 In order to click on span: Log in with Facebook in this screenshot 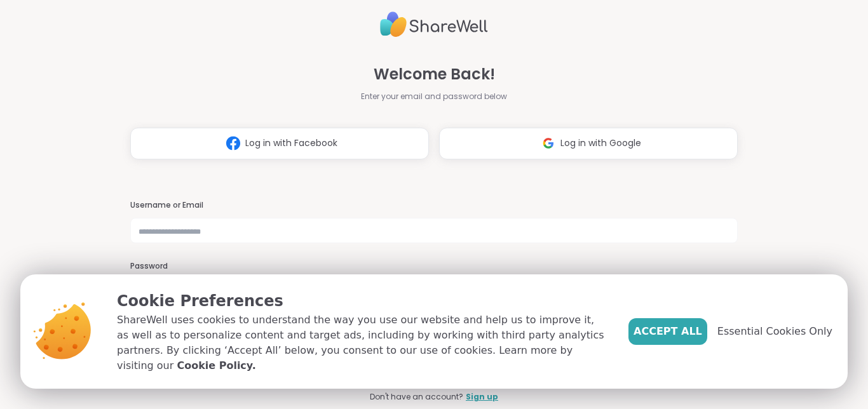, I will do `click(291, 143)`.